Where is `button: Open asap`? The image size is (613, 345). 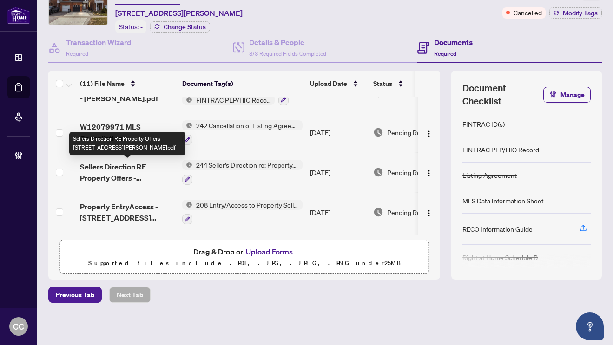 button: Open asap is located at coordinates (589, 326).